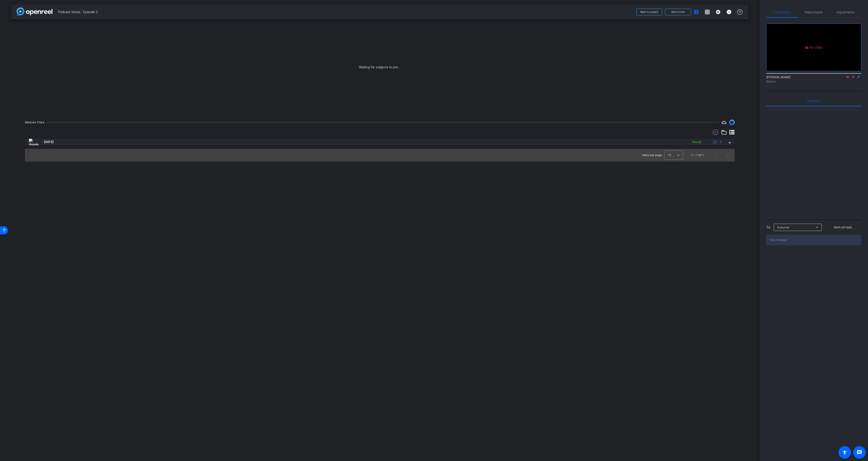 Image resolution: width=868 pixels, height=461 pixels. What do you see at coordinates (814, 12) in the screenshot?
I see `span: Teleprompter` at bounding box center [814, 12].